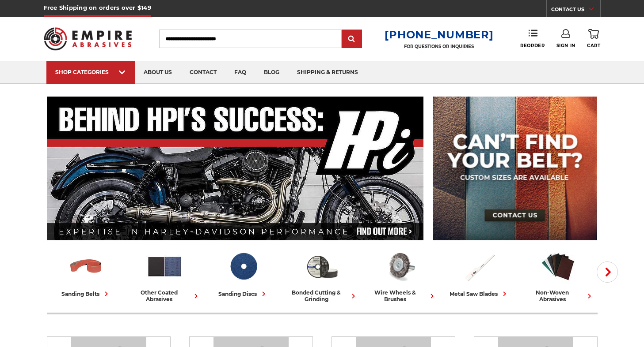 The height and width of the screenshot is (347, 644). What do you see at coordinates (240, 72) in the screenshot?
I see `a: faq` at bounding box center [240, 72].